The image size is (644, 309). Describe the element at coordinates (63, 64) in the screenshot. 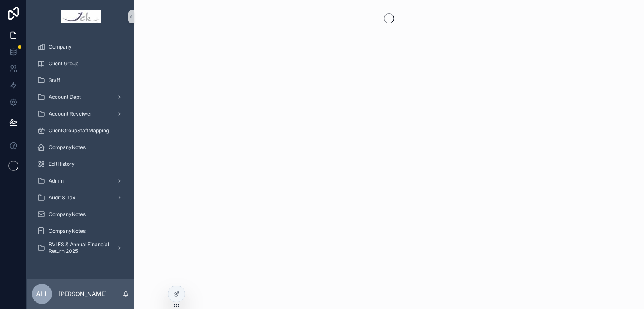

I see `span: Client Group` at that location.